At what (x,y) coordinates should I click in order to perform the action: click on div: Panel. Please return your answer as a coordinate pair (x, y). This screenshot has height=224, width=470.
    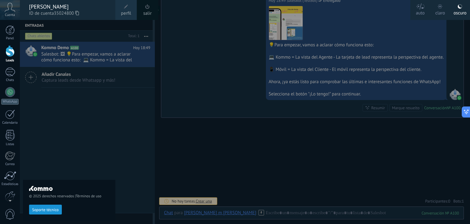
    Looking at the image, I should click on (10, 38).